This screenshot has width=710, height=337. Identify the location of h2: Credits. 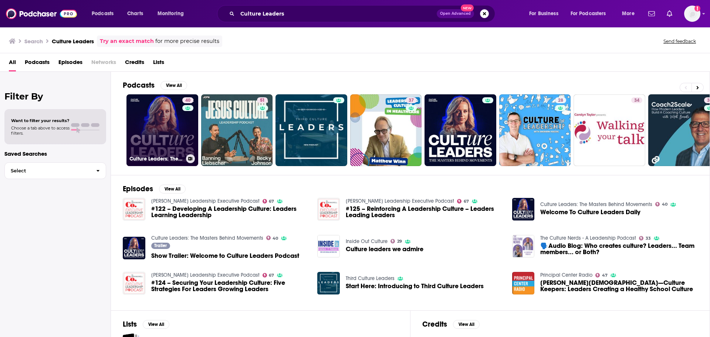
(434, 324).